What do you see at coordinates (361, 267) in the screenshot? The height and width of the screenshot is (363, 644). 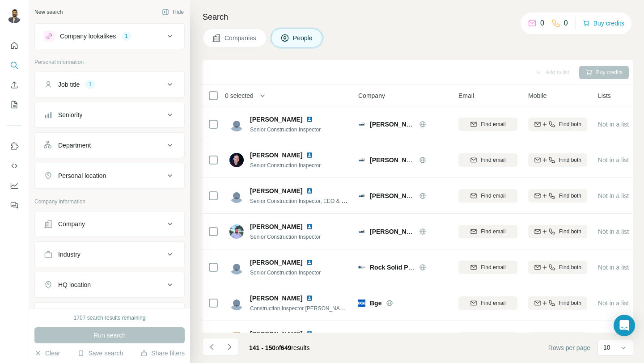 I see `img: Logo of Rock Solid Project Solutions` at bounding box center [361, 267].